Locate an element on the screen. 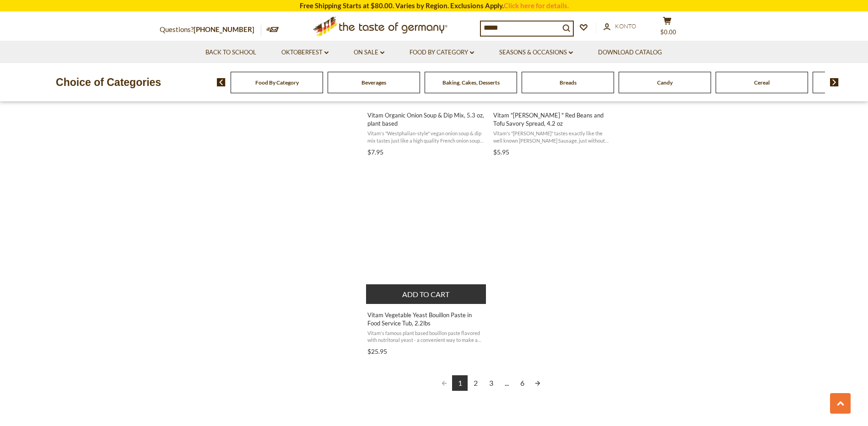 The height and width of the screenshot is (426, 868). a: 2 is located at coordinates (475, 383).